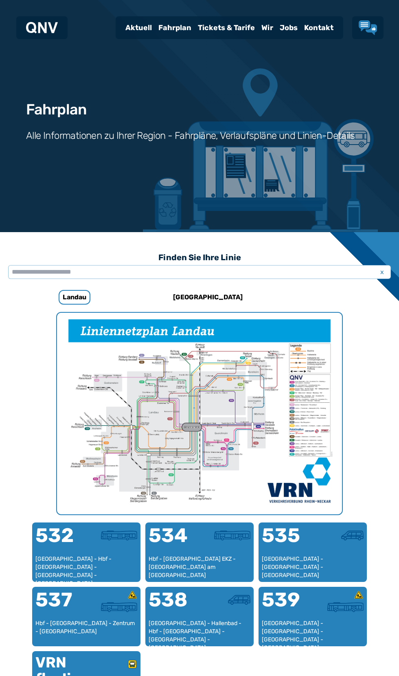 The height and width of the screenshot is (676, 399). What do you see at coordinates (56, 110) in the screenshot?
I see `h1: Fahrplan` at bounding box center [56, 110].